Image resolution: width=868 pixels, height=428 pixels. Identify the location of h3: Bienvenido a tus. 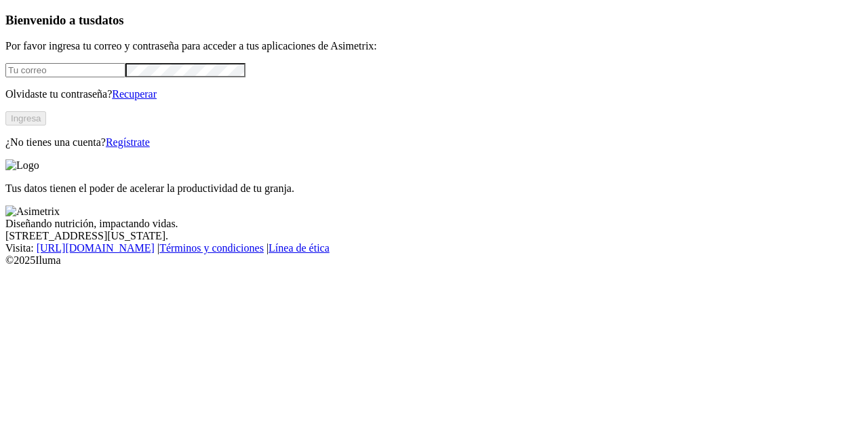
(434, 20).